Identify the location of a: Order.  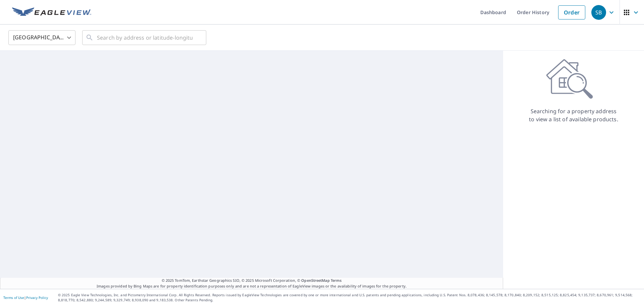
(571, 12).